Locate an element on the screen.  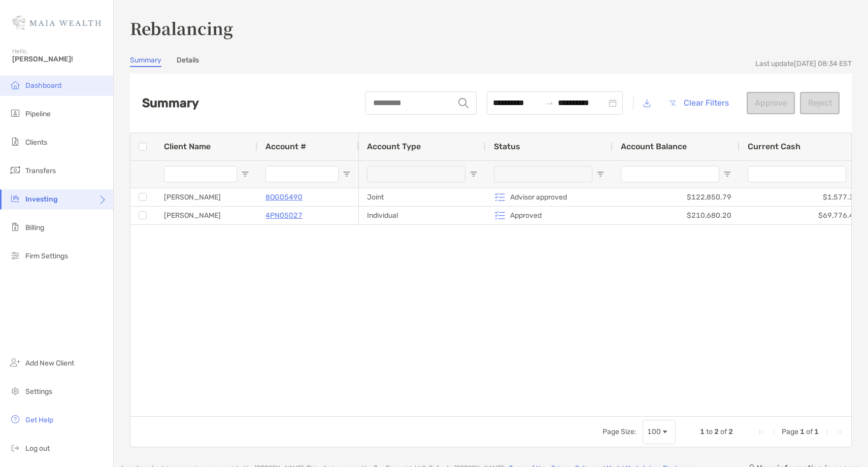
span: Billing is located at coordinates (35, 228).